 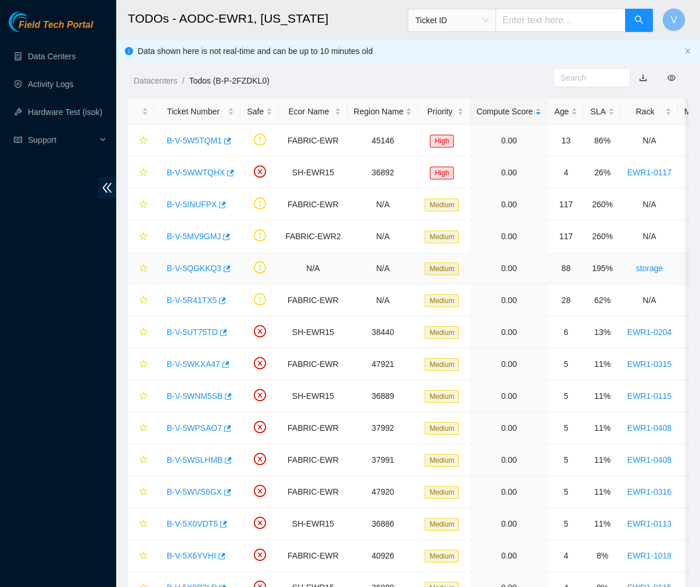 I want to click on a: storage, so click(x=649, y=268).